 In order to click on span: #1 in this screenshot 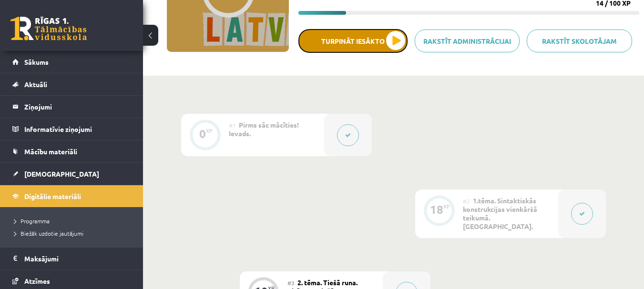, I will do `click(232, 126)`.